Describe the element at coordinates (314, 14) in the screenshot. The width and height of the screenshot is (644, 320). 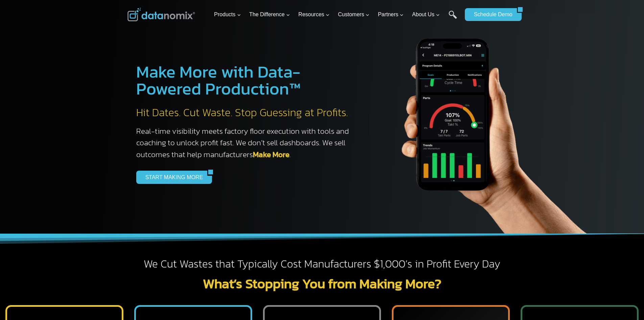
I see `span: Resources` at that location.